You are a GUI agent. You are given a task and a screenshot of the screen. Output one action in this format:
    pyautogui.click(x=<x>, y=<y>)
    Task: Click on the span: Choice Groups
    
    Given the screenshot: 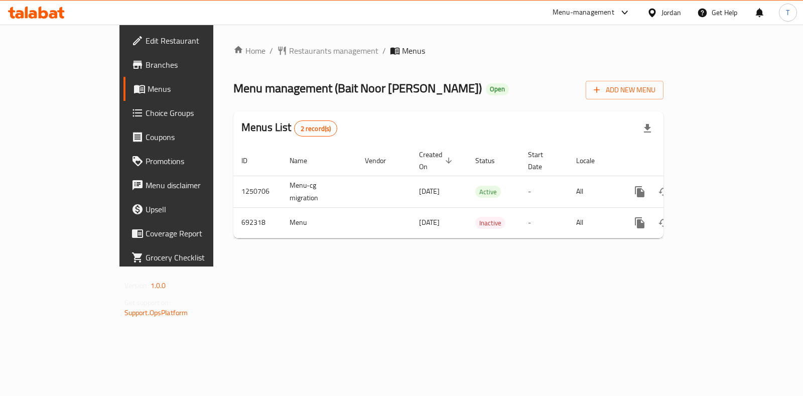 What is the action you would take?
    pyautogui.click(x=195, y=113)
    